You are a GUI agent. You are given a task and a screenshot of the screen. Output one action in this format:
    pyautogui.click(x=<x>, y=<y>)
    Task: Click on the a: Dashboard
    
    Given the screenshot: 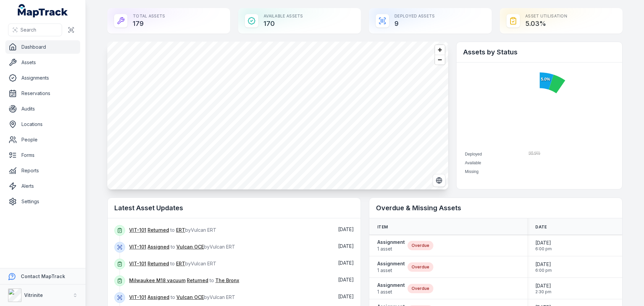 What is the action you would take?
    pyautogui.click(x=42, y=47)
    